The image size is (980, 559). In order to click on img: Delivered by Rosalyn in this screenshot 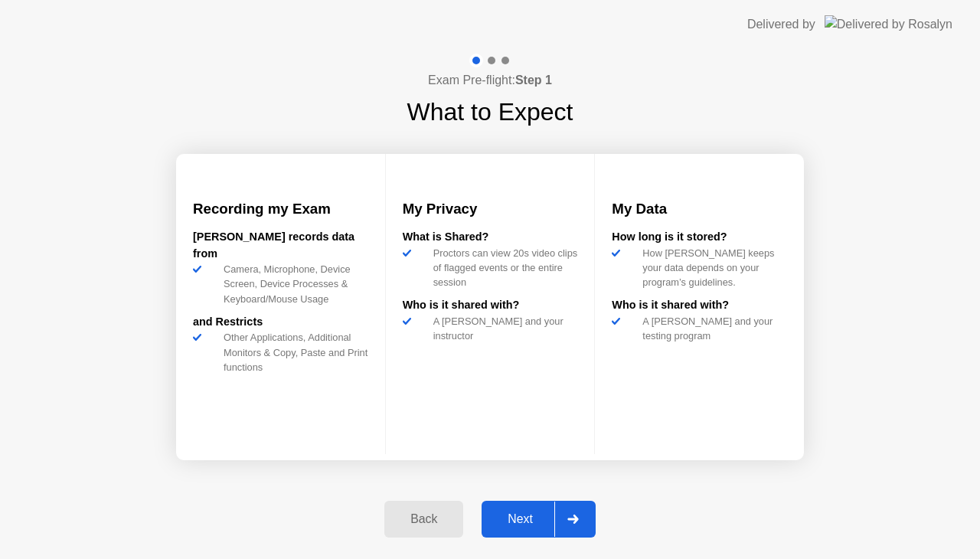, I will do `click(888, 23)`.